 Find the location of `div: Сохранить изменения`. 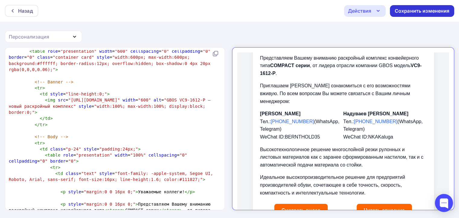

div: Сохранить изменения is located at coordinates (422, 11).